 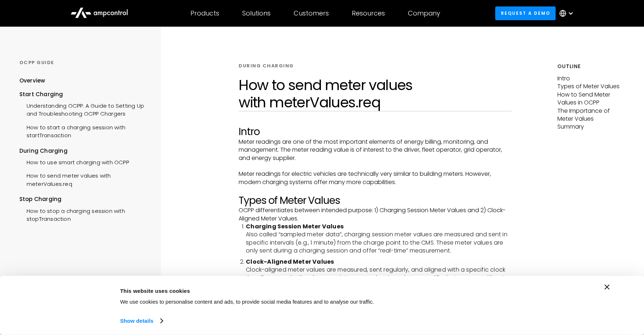 What do you see at coordinates (540, 295) in the screenshot?
I see `button: Okay` at bounding box center [540, 295].